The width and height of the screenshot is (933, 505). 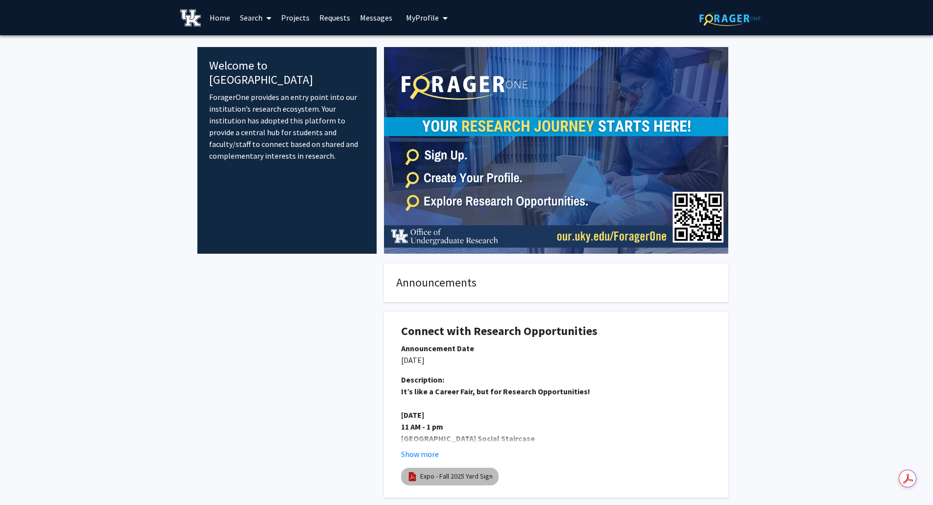 I want to click on a: Projects, so click(x=295, y=18).